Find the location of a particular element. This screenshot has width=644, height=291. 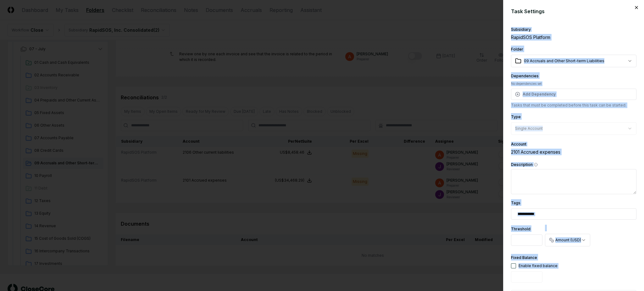

label: Fixed Balance is located at coordinates (524, 258).